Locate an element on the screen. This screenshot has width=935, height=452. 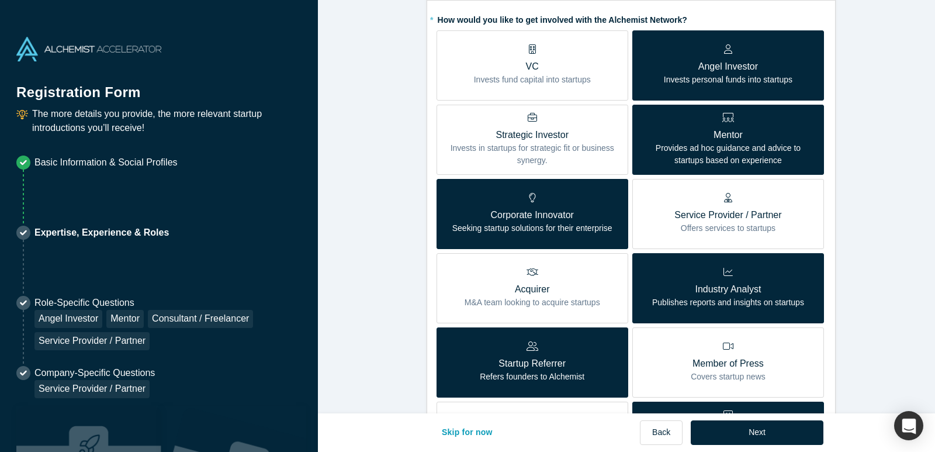
p: Member of Press is located at coordinates (728, 364).